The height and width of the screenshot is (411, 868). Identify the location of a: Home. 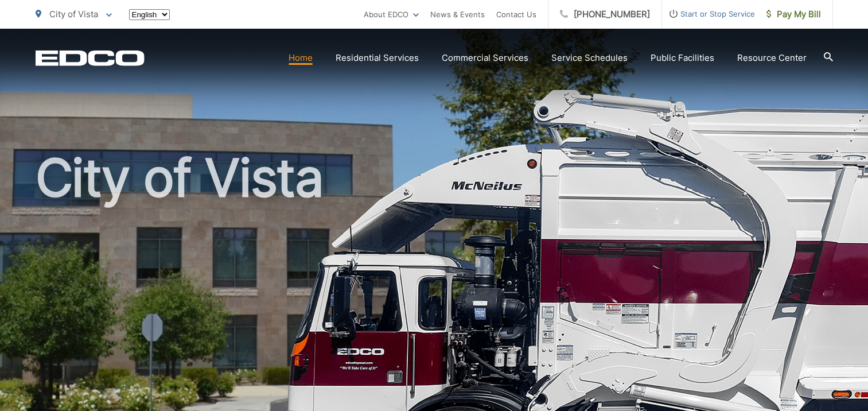
(300, 58).